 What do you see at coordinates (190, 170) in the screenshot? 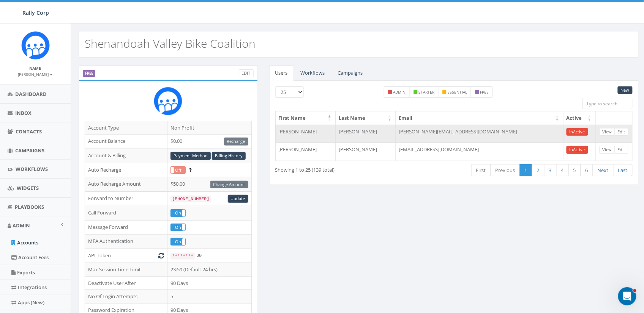
I see `span: Enable to prevent campaign failure.` at bounding box center [190, 170].